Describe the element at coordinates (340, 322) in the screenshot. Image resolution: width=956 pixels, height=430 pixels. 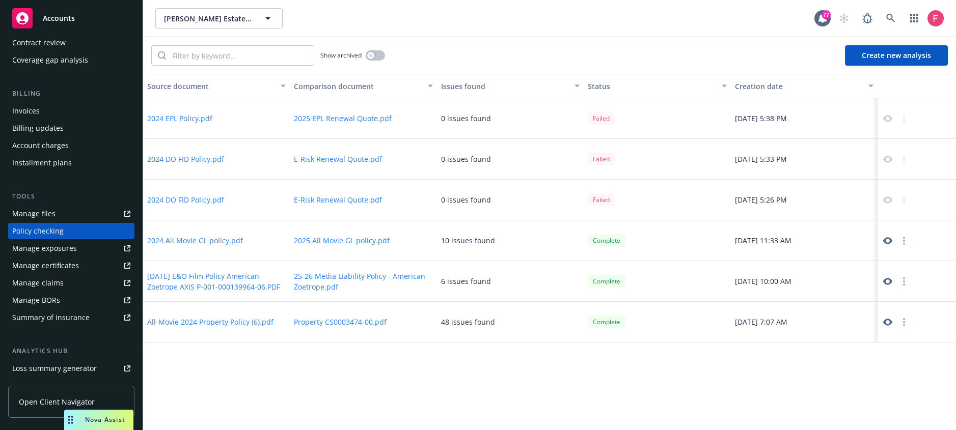
I see `button: Property CS0003474-00.pdf` at that location.